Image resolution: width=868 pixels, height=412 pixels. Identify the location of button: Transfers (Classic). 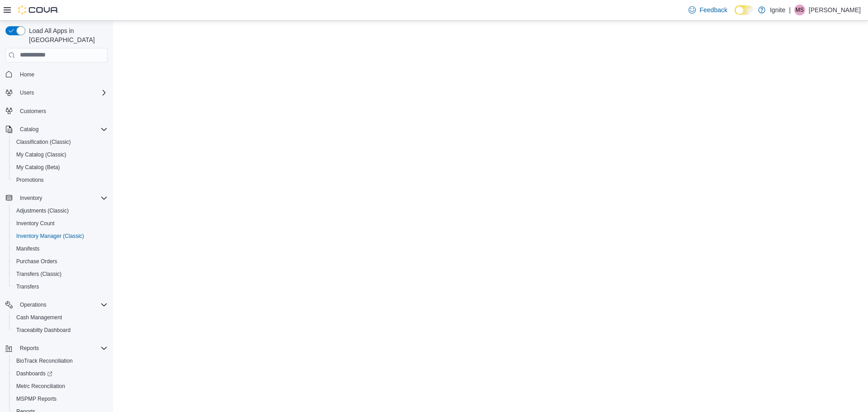
(60, 274).